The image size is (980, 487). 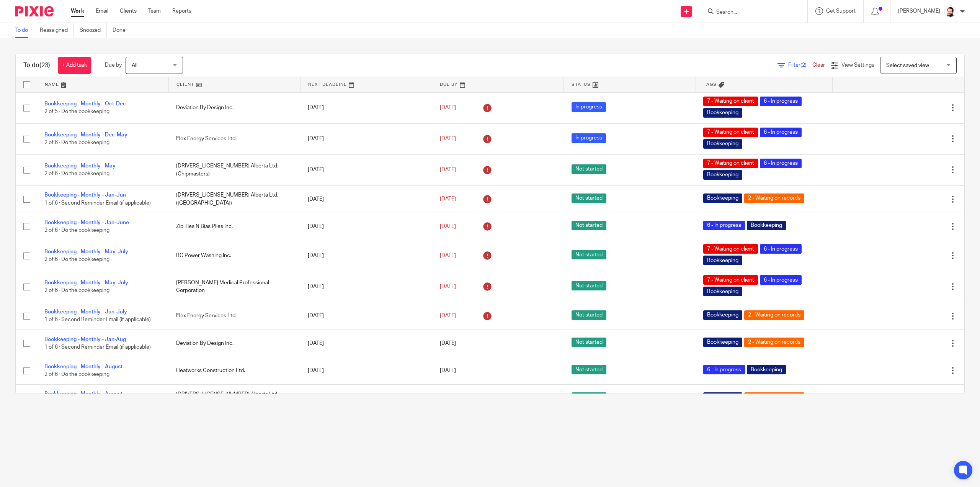 What do you see at coordinates (84, 393) in the screenshot?
I see `a: Bookkeeping - Monthly - August` at bounding box center [84, 393].